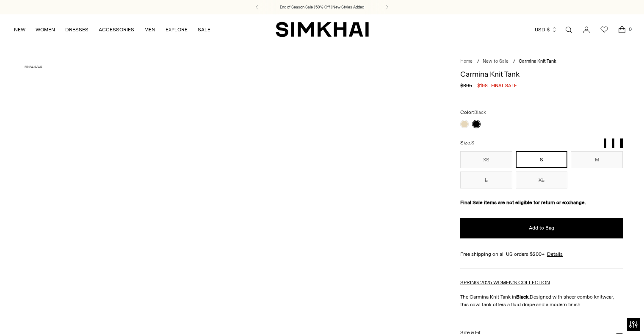 The width and height of the screenshot is (644, 335). I want to click on a: Details, so click(555, 254).